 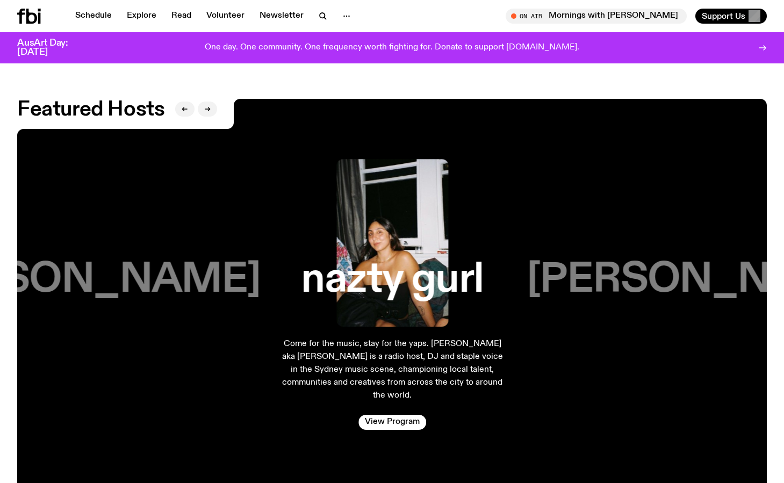 What do you see at coordinates (723, 16) in the screenshot?
I see `span: Support Us` at bounding box center [723, 16].